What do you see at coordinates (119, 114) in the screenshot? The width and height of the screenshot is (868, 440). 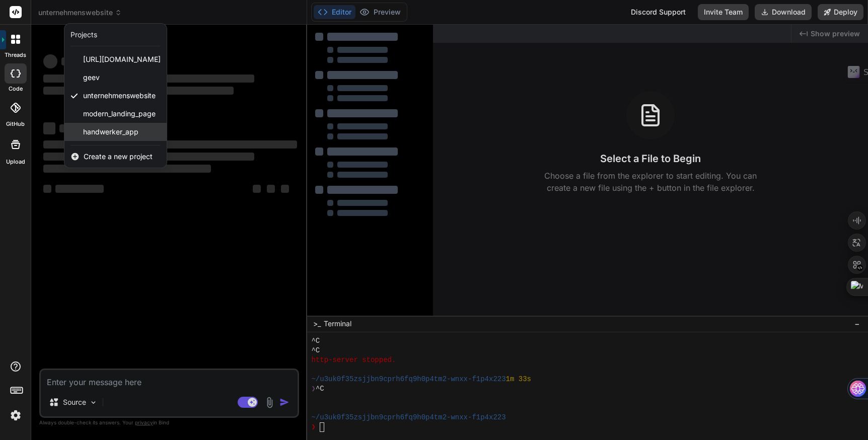 I see `span: modern_landing_page` at bounding box center [119, 114].